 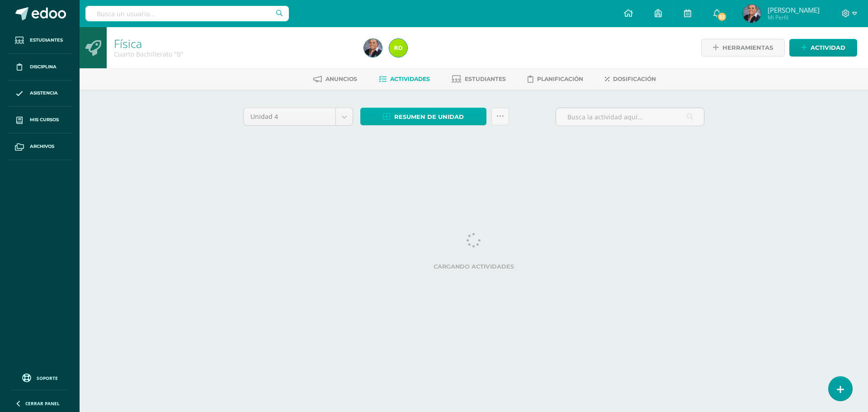 What do you see at coordinates (40, 67) in the screenshot?
I see `a: Disciplina` at bounding box center [40, 67].